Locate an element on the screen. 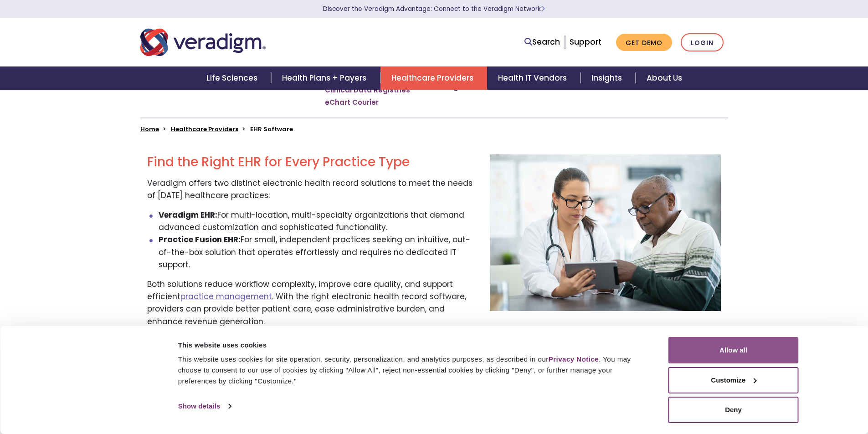 The image size is (868, 434). a: Privacy Notice is located at coordinates (573, 359).